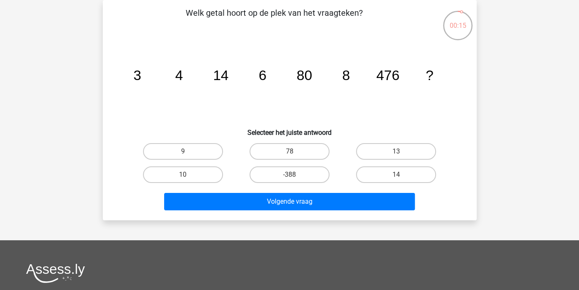 This screenshot has width=579, height=290. What do you see at coordinates (289, 151) in the screenshot?
I see `label: 78` at bounding box center [289, 151].